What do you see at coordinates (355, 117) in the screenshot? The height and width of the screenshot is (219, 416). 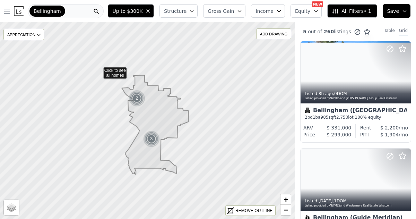 I see `div: 2 bd 1 ba sqft lot · 100% equity` at bounding box center [355, 117].